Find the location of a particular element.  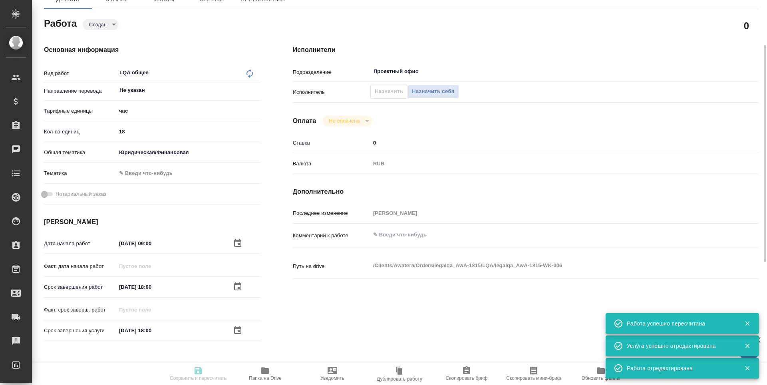

div: Услуга успешно отредактирована is located at coordinates (679, 346).